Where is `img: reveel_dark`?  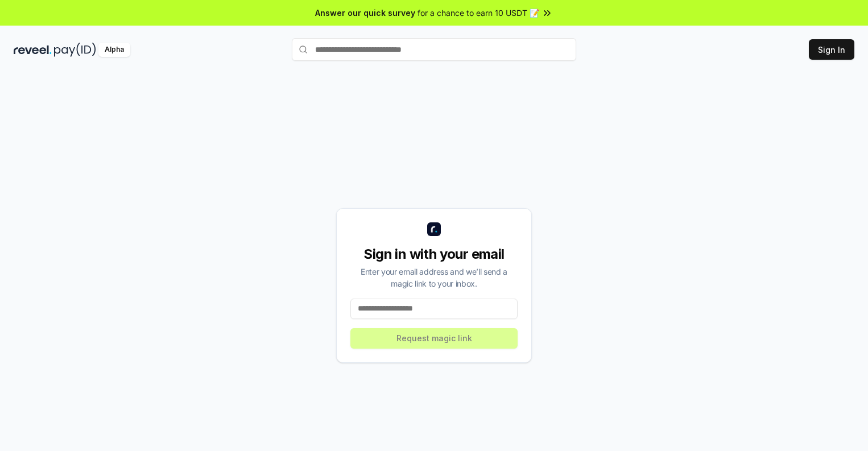 img: reveel_dark is located at coordinates (33, 50).